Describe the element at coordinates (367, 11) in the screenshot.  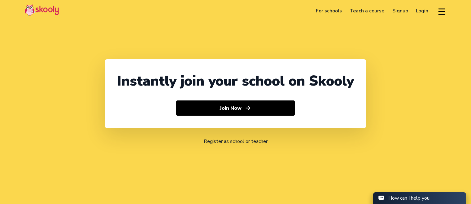
I see `a: Teach a course` at that location.